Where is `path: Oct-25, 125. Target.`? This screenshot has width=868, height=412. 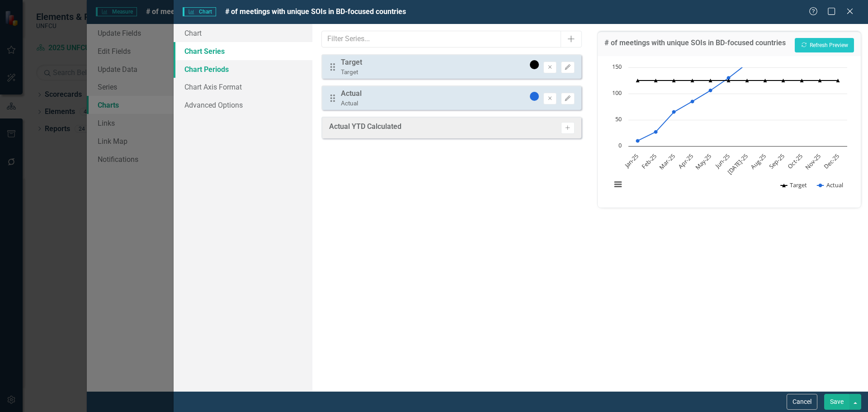
path: Oct-25, 125. Target. is located at coordinates (801, 81).